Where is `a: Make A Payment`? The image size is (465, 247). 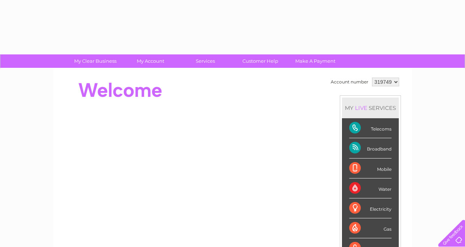 a: Make A Payment is located at coordinates (315, 61).